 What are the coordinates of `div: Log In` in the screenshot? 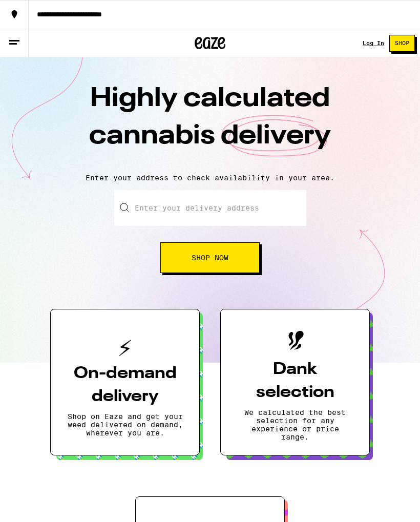 It's located at (373, 43).